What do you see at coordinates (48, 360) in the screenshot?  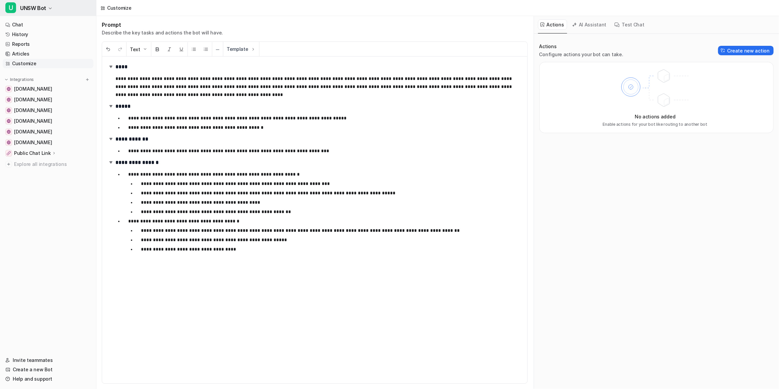 I see `a: Invite teammates` at bounding box center [48, 360].